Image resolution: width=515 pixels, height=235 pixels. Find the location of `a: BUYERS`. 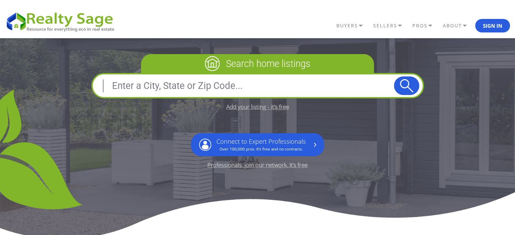

a: BUYERS is located at coordinates (352, 26).